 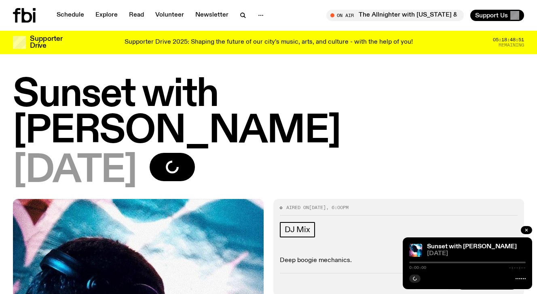 What do you see at coordinates (415, 250) in the screenshot?
I see `a: Simon Caldwell stands side on, looking downwards. He has headphones on. Behind him is a brightly ...` at bounding box center [415, 250].